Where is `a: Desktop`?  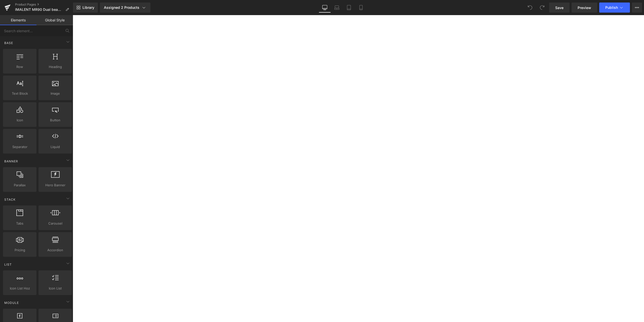
a: Desktop is located at coordinates (325, 7).